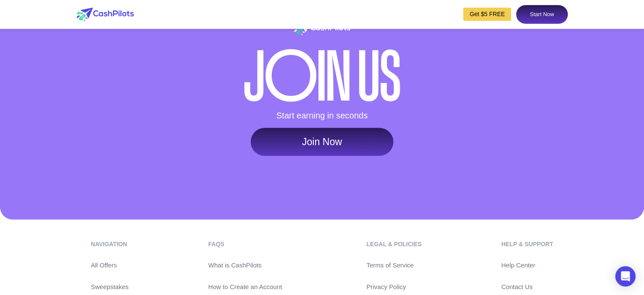  What do you see at coordinates (109, 243) in the screenshot?
I see `div: navigation` at bounding box center [109, 243].